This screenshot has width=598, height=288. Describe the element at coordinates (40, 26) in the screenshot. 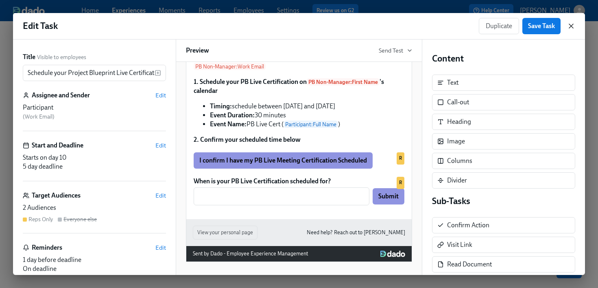

I see `h1: Edit Task` at that location.